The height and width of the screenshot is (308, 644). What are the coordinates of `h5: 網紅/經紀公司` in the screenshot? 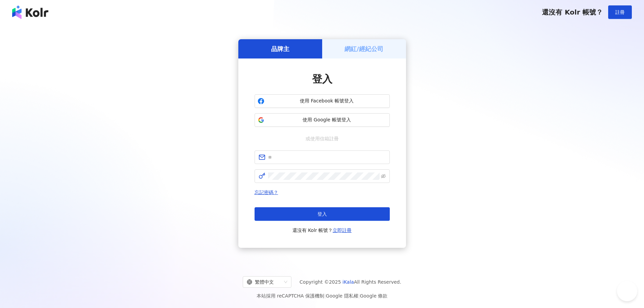 It's located at (363, 49).